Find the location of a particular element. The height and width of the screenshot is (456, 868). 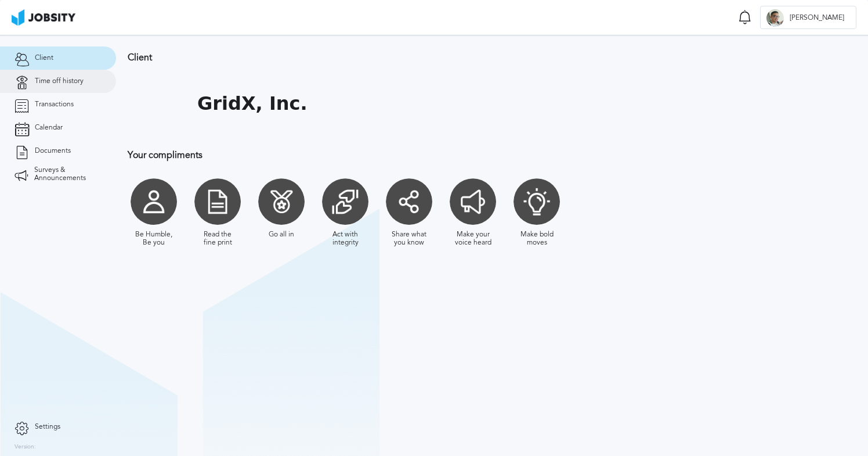

span: Documents is located at coordinates (53, 151).